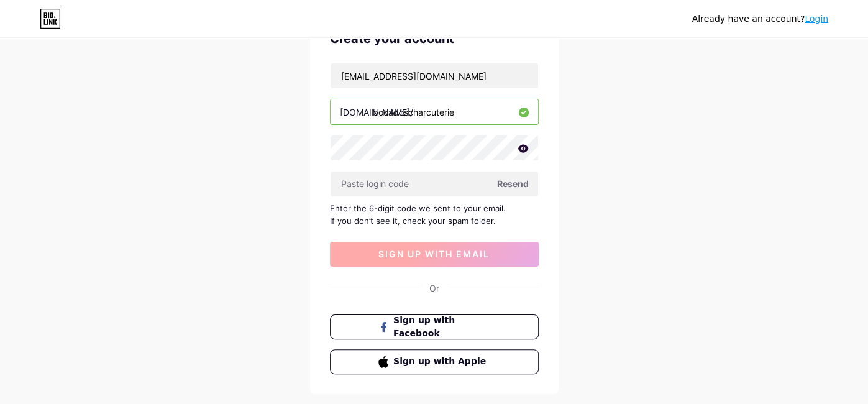 This screenshot has height=404, width=868. What do you see at coordinates (435, 362) in the screenshot?
I see `a: Sign up with Apple` at bounding box center [435, 362].